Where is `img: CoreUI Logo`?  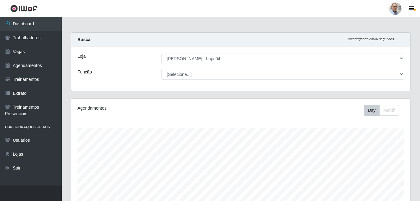 img: CoreUI Logo is located at coordinates (24, 8).